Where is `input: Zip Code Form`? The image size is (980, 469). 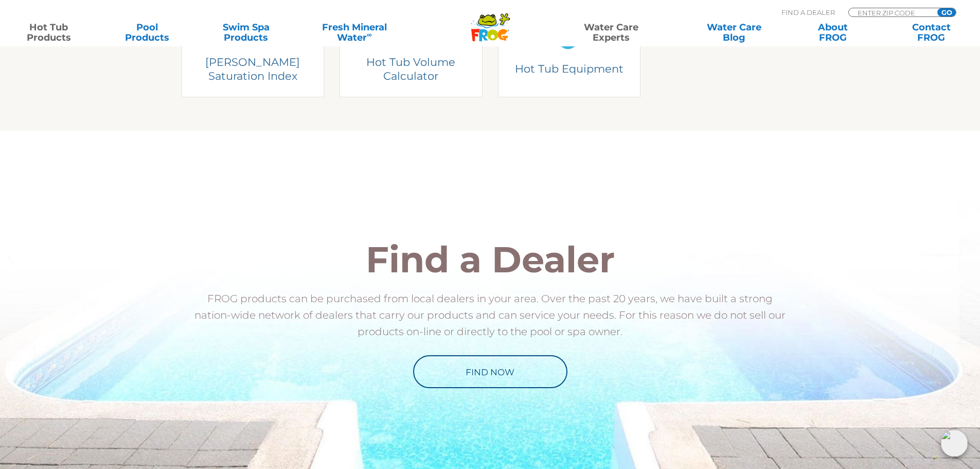
input: Zip Code Form is located at coordinates (891, 12).